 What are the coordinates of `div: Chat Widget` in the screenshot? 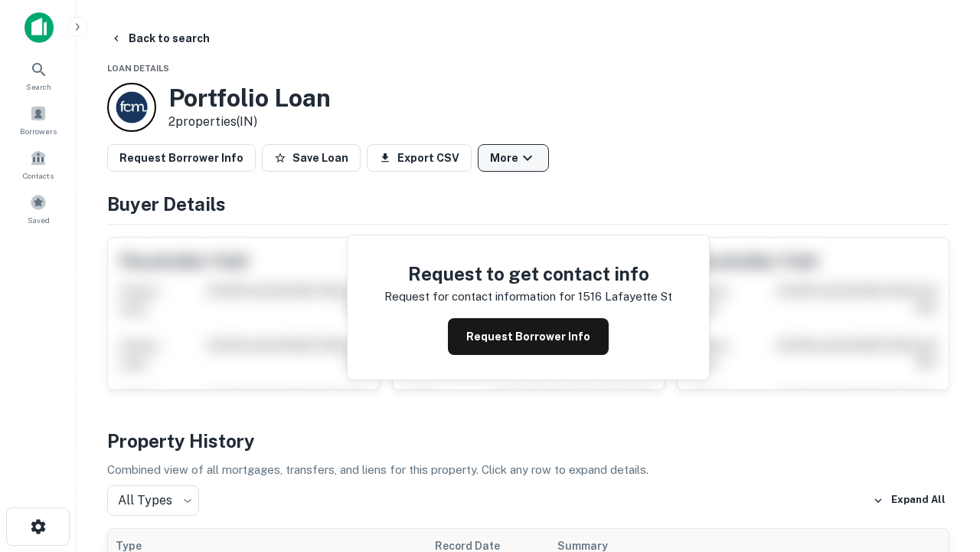 It's located at (941, 466).